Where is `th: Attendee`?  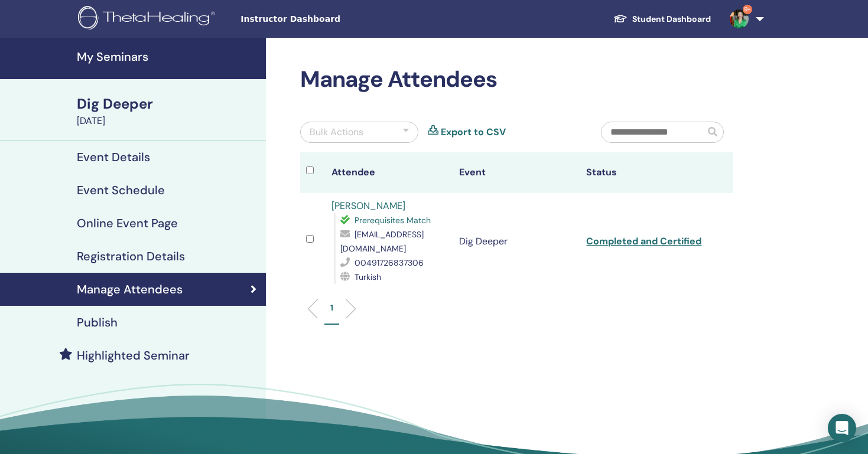
th: Attendee is located at coordinates (390, 173).